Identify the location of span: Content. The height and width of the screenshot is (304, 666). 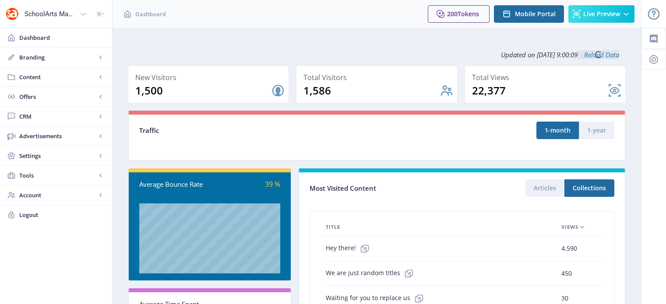
(58, 77).